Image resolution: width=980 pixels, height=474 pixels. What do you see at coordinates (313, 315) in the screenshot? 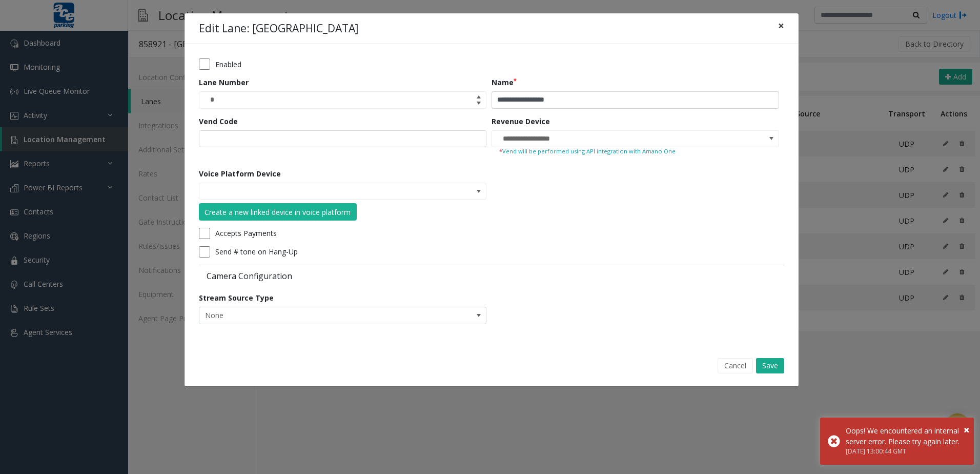
I see `span: None` at bounding box center [313, 315].